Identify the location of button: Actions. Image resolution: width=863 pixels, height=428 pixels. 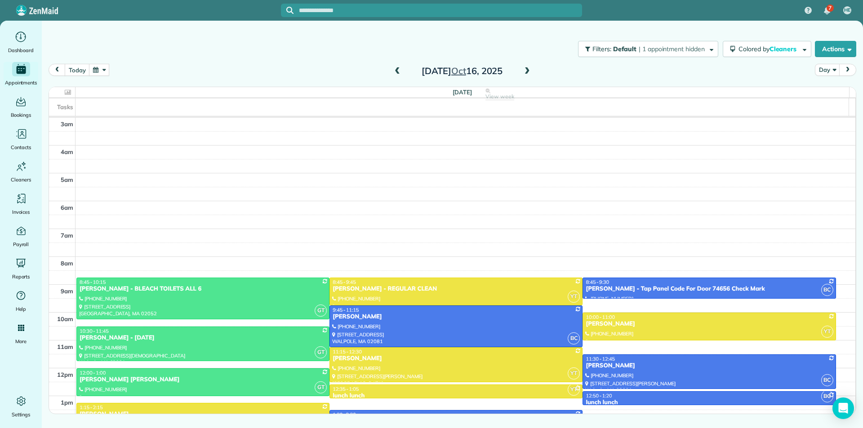
(836, 49).